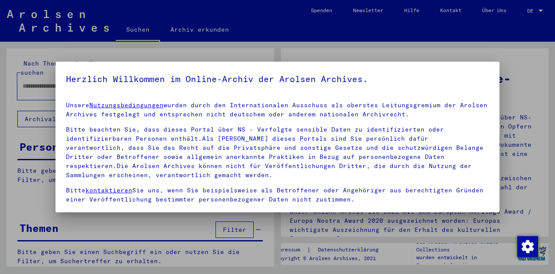 The width and height of the screenshot is (555, 274). I want to click on a: Datenrichtlinie, so click(216, 214).